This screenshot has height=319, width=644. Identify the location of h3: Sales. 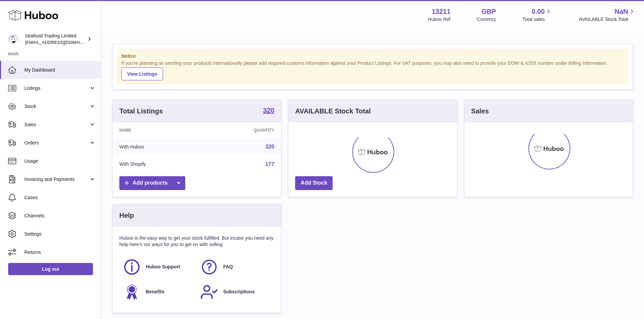
(480, 111).